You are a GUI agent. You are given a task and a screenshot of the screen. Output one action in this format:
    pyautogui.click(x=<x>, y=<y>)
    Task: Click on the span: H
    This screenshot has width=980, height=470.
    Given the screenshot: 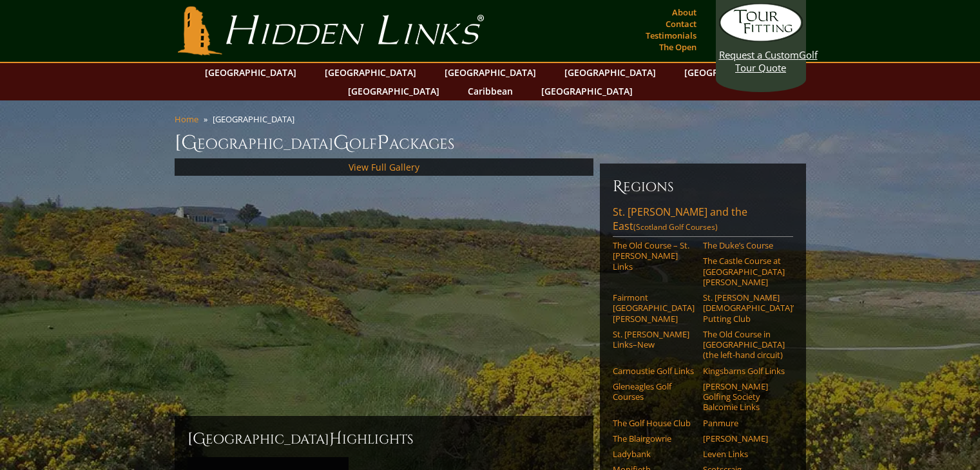 What is the action you would take?
    pyautogui.click(x=336, y=440)
    